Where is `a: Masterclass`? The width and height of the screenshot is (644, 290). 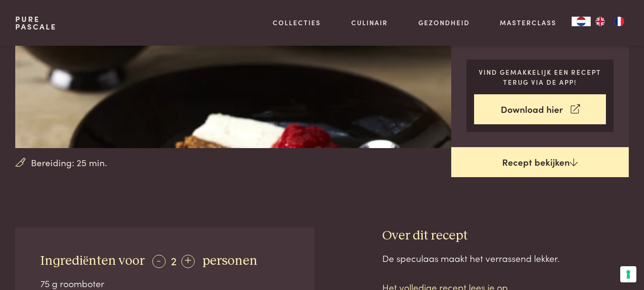 a: Masterclass is located at coordinates (527, 22).